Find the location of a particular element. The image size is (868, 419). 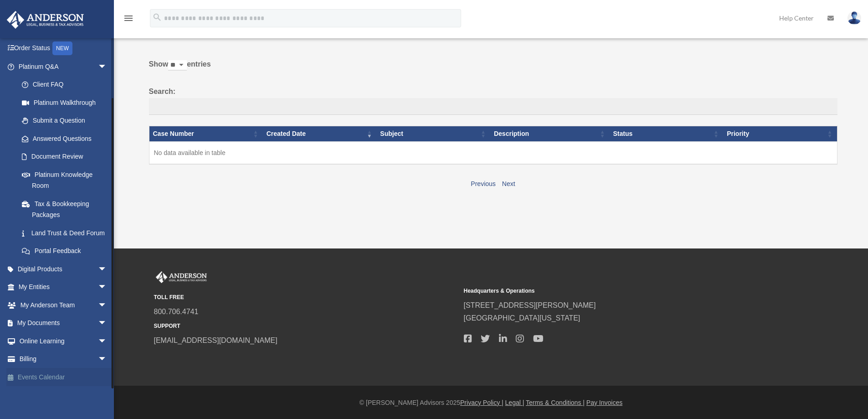

a: Platinum Walkthrough is located at coordinates (64, 102).